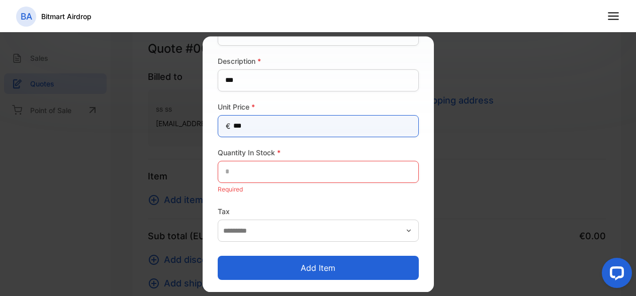  I want to click on button: Add item, so click(318, 268).